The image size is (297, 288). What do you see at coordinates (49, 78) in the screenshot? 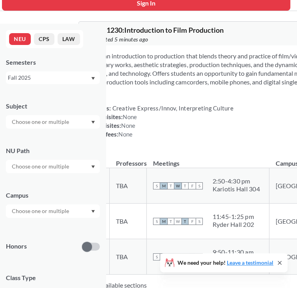
I see `div: Fall 2025` at bounding box center [49, 78].